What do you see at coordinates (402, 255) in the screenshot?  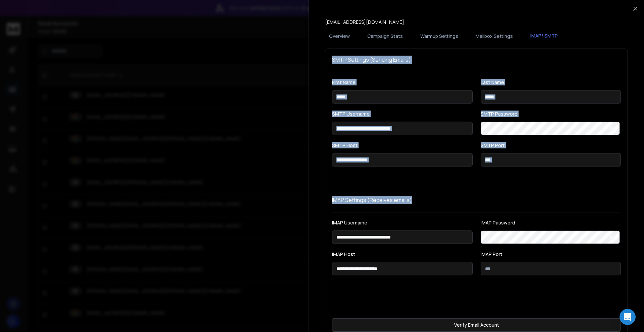 I see `label: IMAP Host` at bounding box center [402, 255].